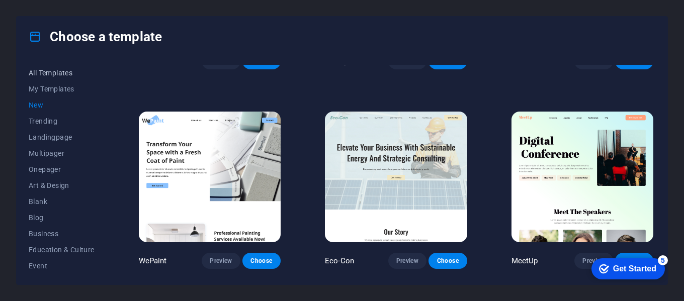  I want to click on button: All Templates, so click(61, 73).